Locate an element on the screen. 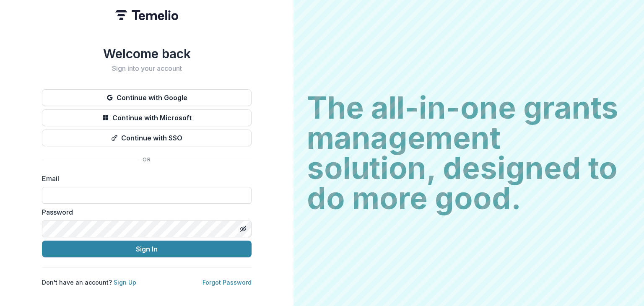 The image size is (644, 306). button: Continue with Microsoft is located at coordinates (147, 118).